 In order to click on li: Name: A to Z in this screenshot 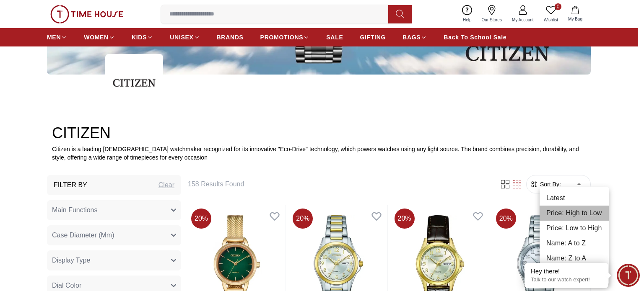, I will do `click(574, 243)`.